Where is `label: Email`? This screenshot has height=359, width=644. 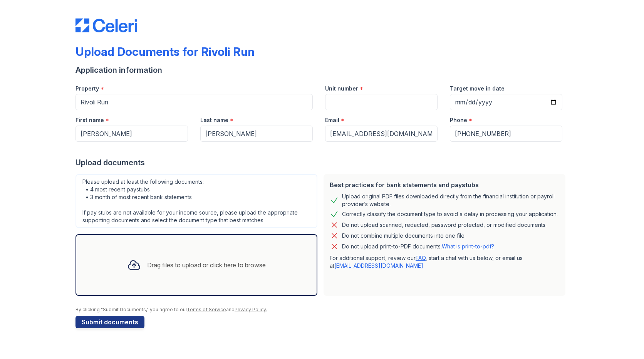
label: Email is located at coordinates (332, 121).